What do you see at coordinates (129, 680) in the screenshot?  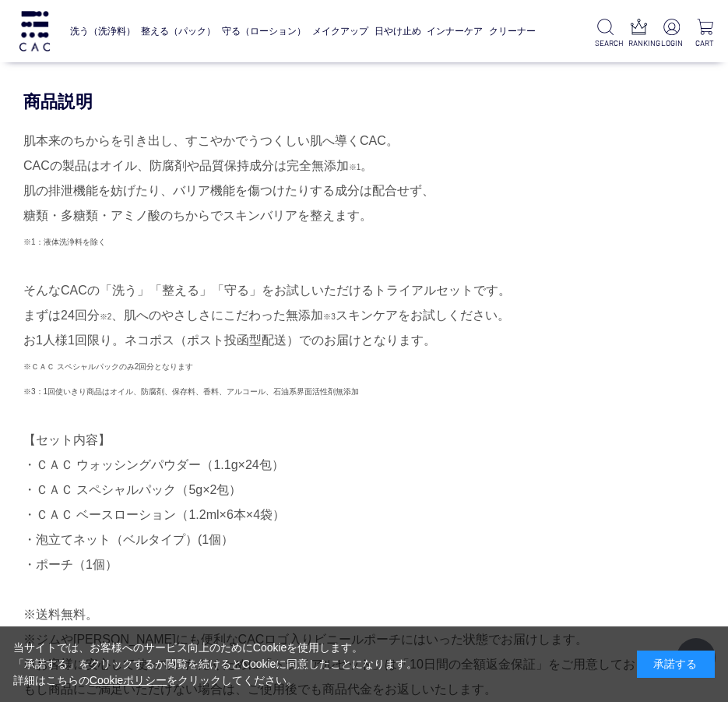 I see `a: Cookieポリシー` at bounding box center [129, 680].